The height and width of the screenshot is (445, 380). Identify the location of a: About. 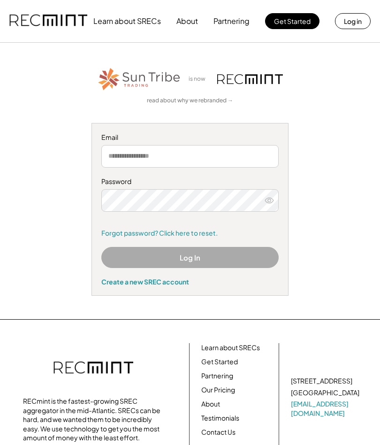
(211, 404).